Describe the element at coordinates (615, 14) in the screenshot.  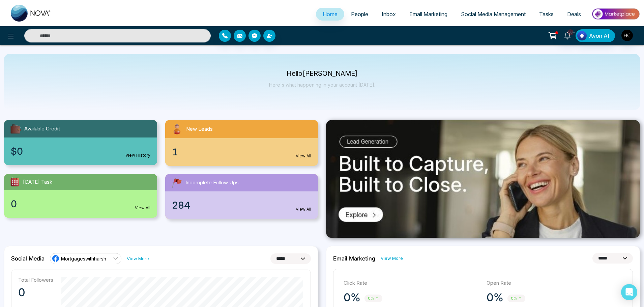
I see `img: Market-place.gif` at that location.